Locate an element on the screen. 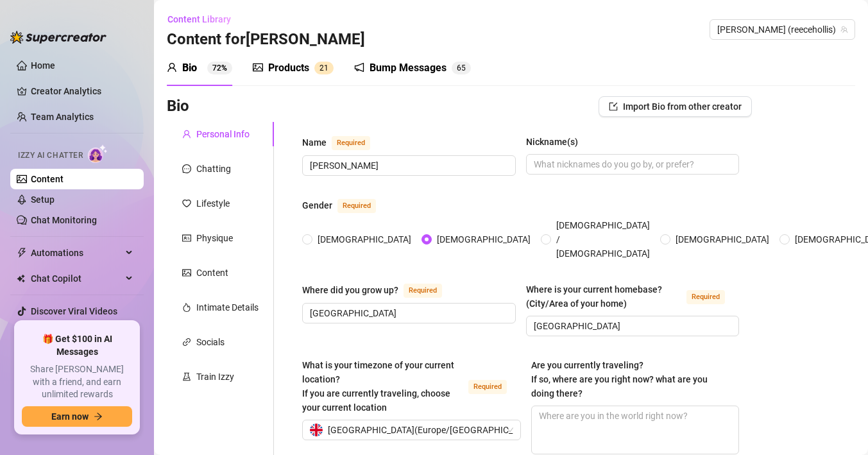 Image resolution: width=868 pixels, height=455 pixels. img: gb is located at coordinates (316, 430).